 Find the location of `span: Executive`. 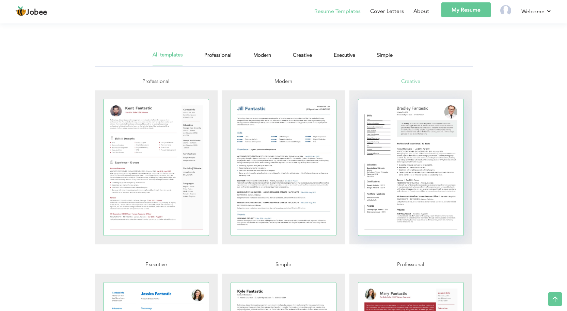

span: Executive is located at coordinates (156, 265).